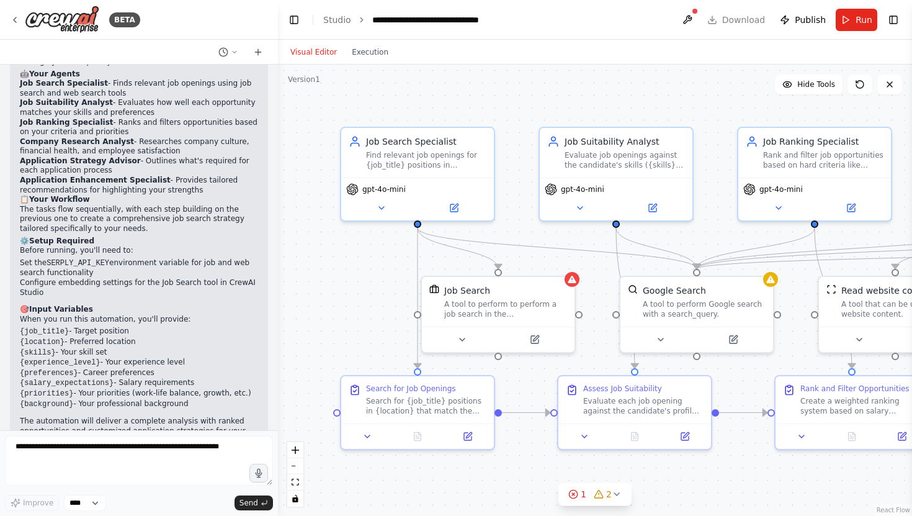 The height and width of the screenshot is (516, 912). Describe the element at coordinates (295, 474) in the screenshot. I see `div: React Flow controls` at that location.